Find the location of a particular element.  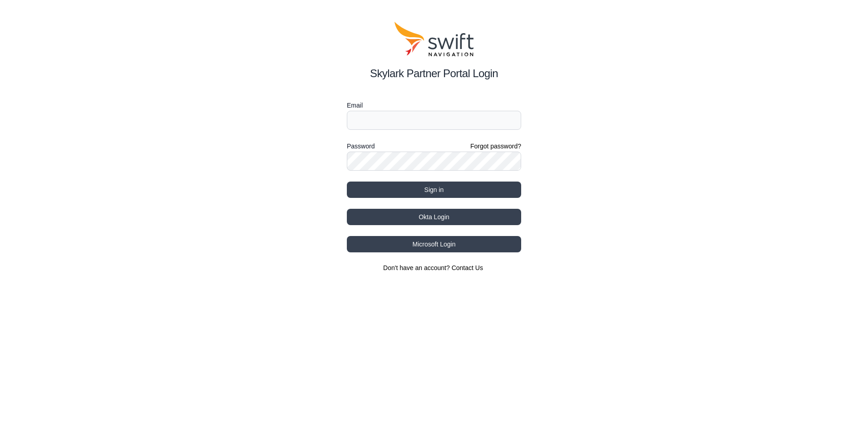

label: Email is located at coordinates (434, 105).